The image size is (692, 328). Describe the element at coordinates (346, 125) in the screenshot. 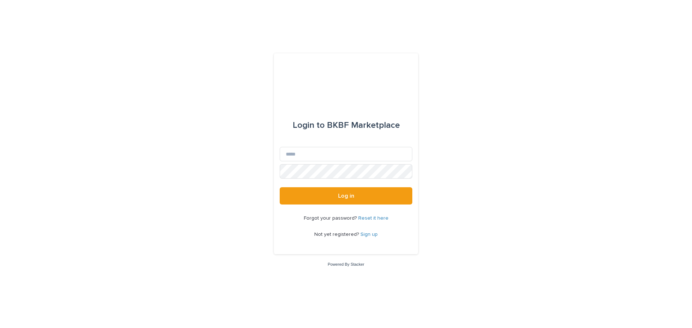

I see `div: BKBF Marketplace` at that location.